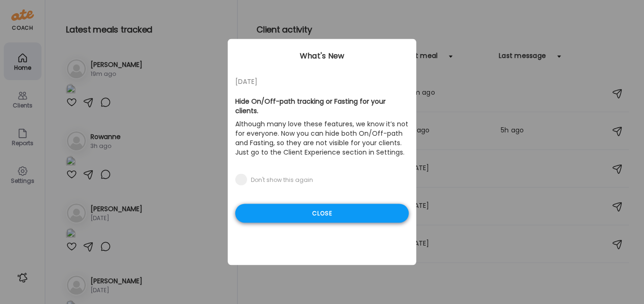 Image resolution: width=644 pixels, height=304 pixels. What do you see at coordinates (310, 106) in the screenshot?
I see `b: Hide On/Off-path tracking or Fasting for your clients.` at bounding box center [310, 106].